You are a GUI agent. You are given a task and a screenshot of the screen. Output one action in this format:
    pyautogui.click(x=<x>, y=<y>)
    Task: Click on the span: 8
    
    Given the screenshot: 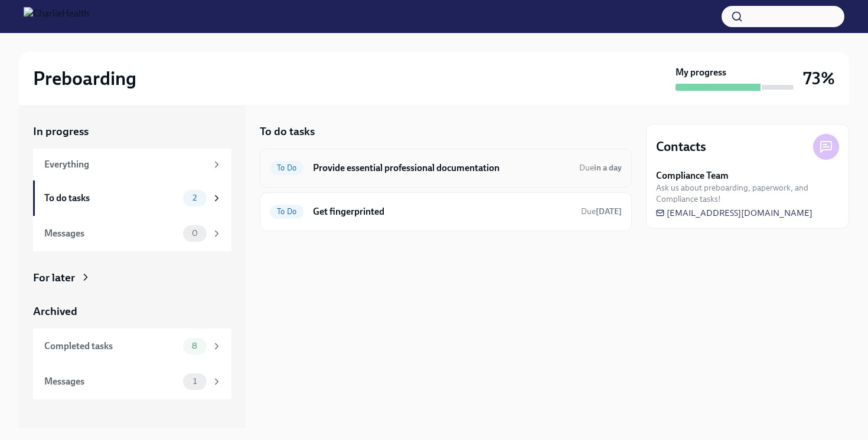 What is the action you would take?
    pyautogui.click(x=194, y=345)
    